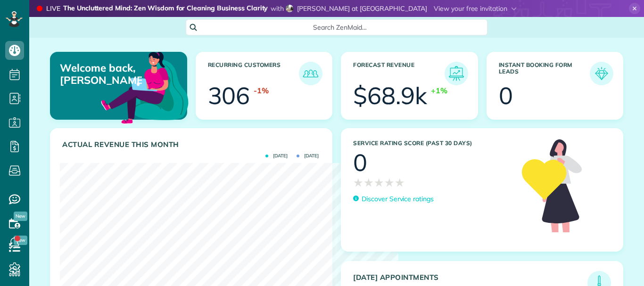  I want to click on h3: Forecast Revenue, so click(399, 74).